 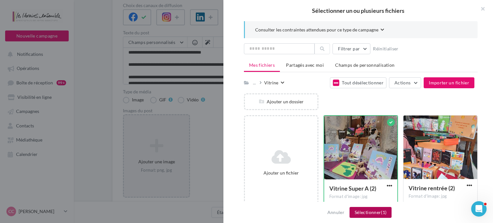 What do you see at coordinates (262, 65) in the screenshot?
I see `span: Mes fichiers` at bounding box center [262, 65].